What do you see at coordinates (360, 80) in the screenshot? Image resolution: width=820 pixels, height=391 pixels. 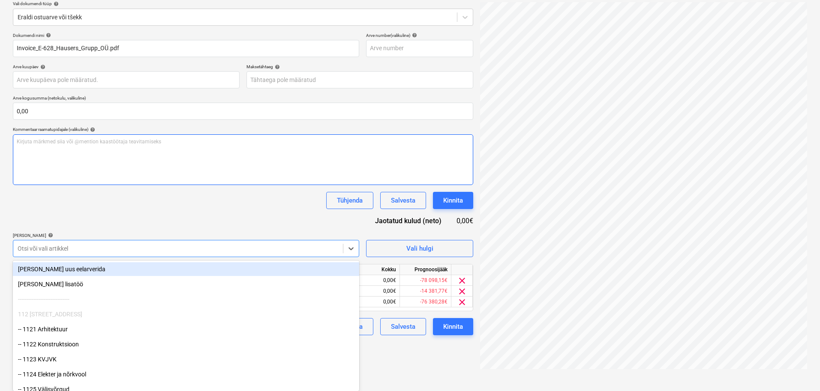 I see `input: Tähtaega pole määratud` at bounding box center [360, 80].